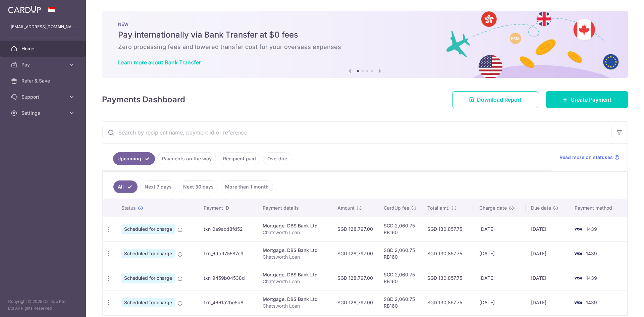 The image size is (644, 317). Describe the element at coordinates (357, 133) in the screenshot. I see `input: Search by recipient name, payment id or reference` at that location.